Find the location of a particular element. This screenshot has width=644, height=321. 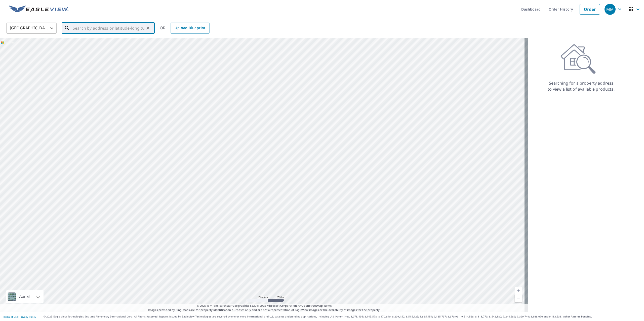

a: Privacy Policy is located at coordinates (28, 317).